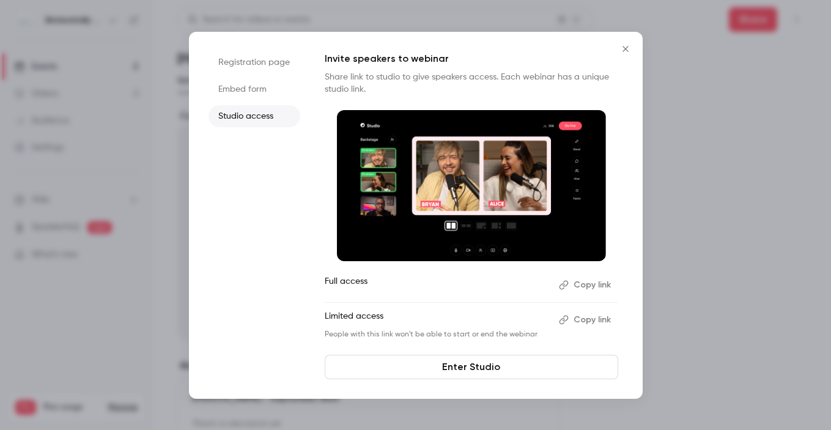  I want to click on button: Close, so click(626, 49).